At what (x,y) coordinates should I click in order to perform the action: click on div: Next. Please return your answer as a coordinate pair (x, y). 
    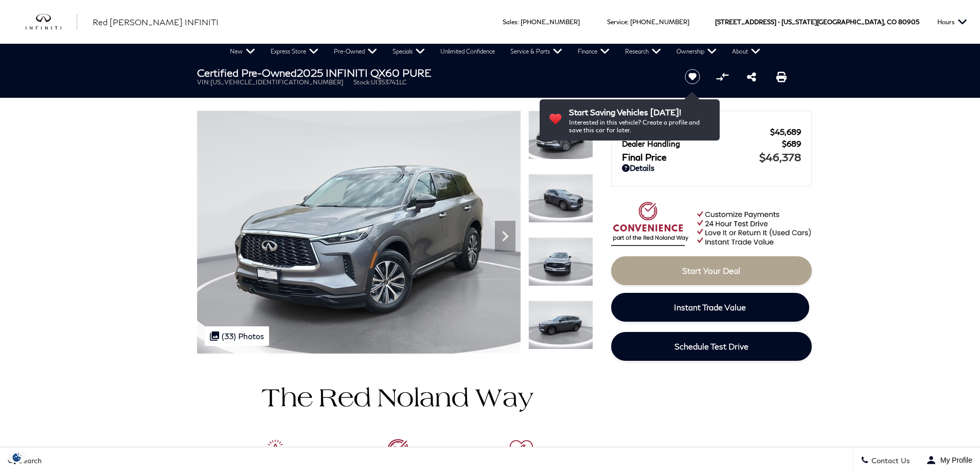
    Looking at the image, I should click on (505, 236).